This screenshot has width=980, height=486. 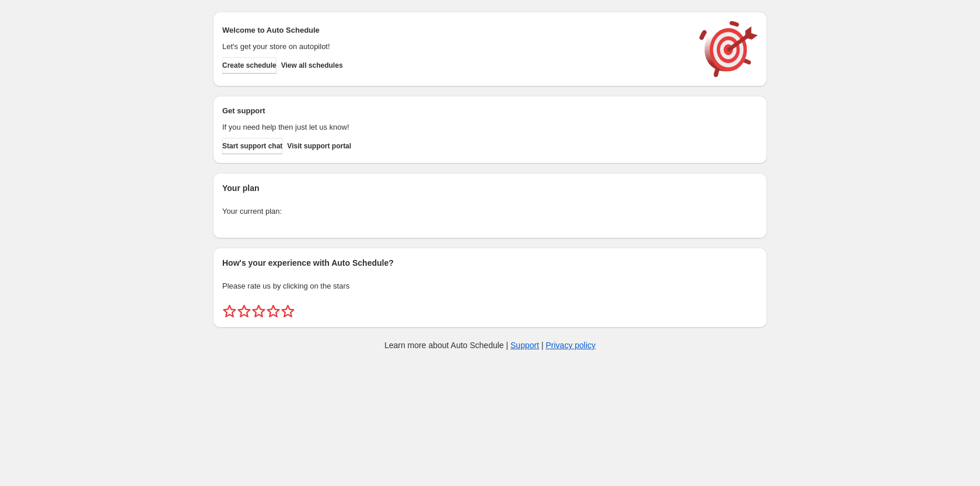 I want to click on p: Let's get your store on autopilot!, so click(x=455, y=47).